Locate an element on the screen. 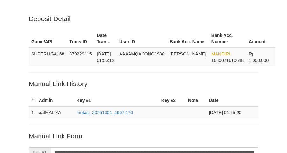 The width and height of the screenshot is (287, 153). span: AAAAMQAKONG1980 is located at coordinates (142, 54).